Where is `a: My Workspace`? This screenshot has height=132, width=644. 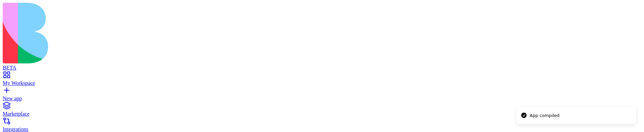 a: My Workspace is located at coordinates (322, 80).